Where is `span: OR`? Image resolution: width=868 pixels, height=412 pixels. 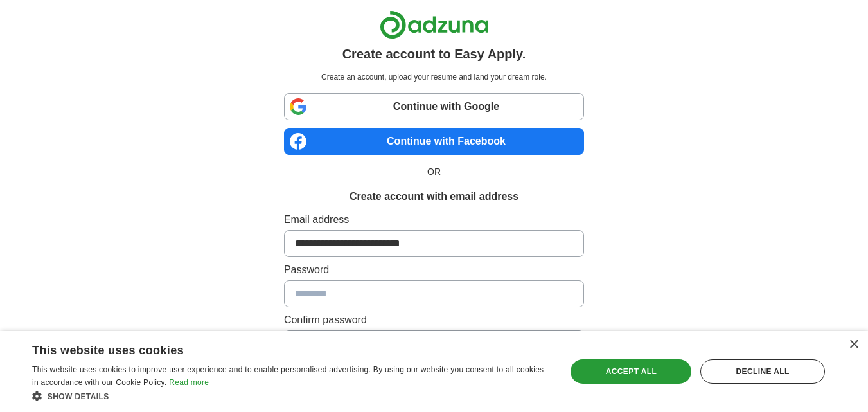
span: OR is located at coordinates (434, 171).